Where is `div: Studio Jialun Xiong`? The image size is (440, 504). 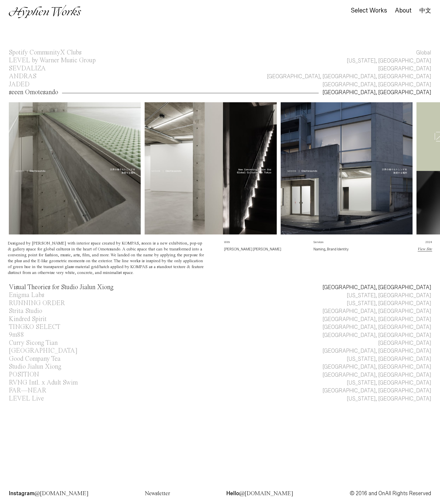
div: Studio Jialun Xiong is located at coordinates (35, 366).